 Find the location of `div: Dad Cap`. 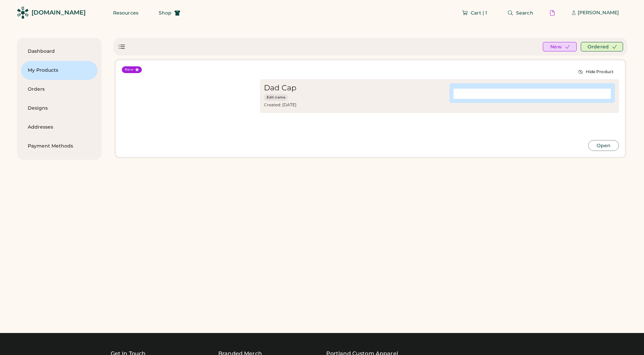

div: Dad Cap is located at coordinates (281, 88).